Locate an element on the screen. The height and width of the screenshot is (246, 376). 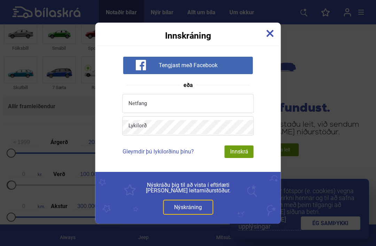
div: Innskráning is located at coordinates (188, 31).